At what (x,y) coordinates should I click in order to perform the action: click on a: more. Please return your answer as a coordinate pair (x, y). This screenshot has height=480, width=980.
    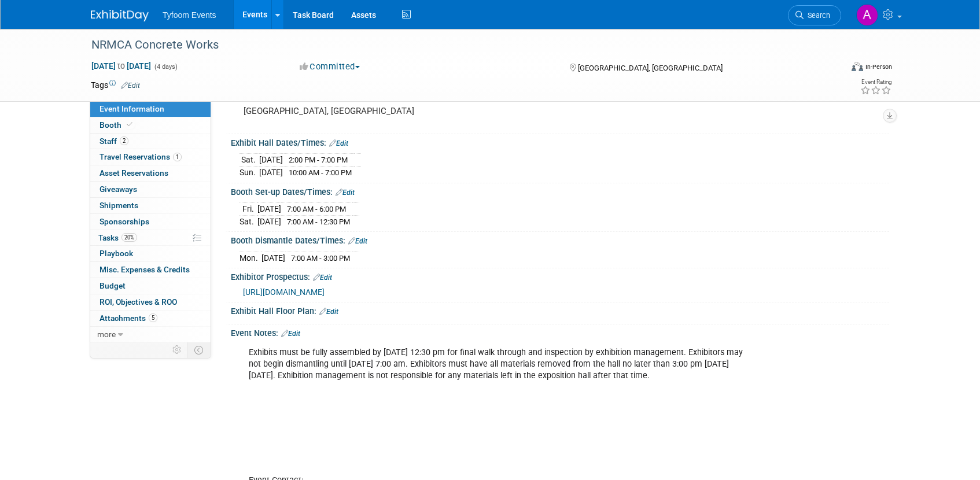
    Looking at the image, I should click on (151, 335).